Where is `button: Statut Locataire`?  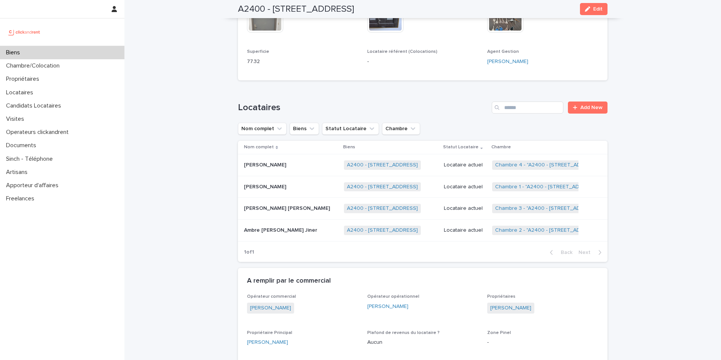
button: Statut Locataire is located at coordinates (350, 129).